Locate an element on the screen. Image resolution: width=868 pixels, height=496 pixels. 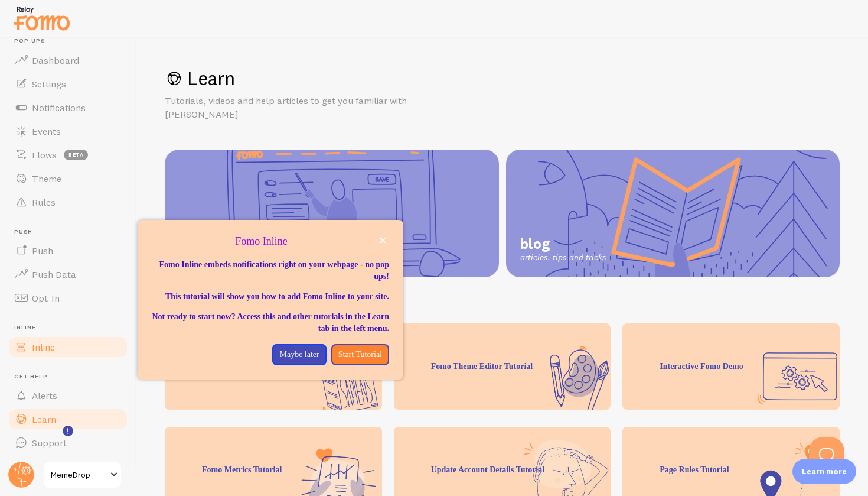
div: Learn more is located at coordinates (825, 471).